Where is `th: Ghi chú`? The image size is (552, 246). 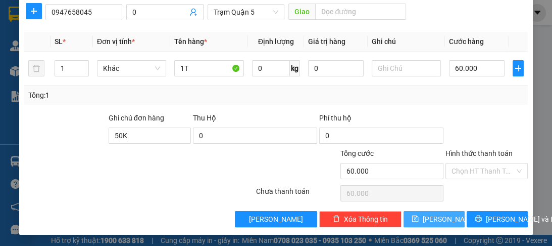
th: Ghi chú is located at coordinates (406, 41).